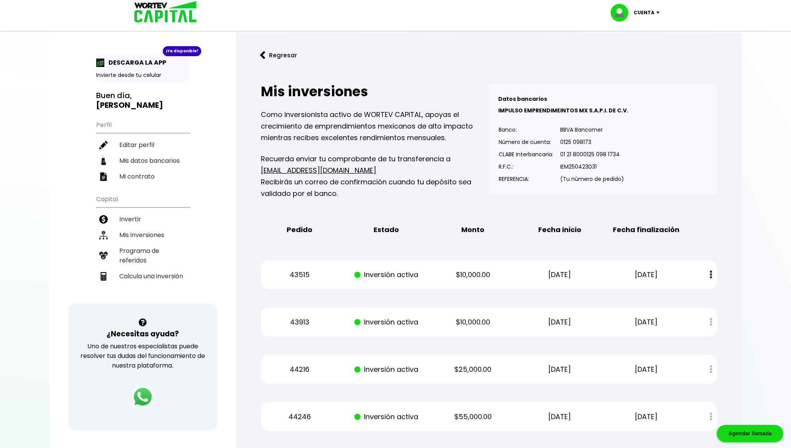  I want to click on li: Invertir, so click(143, 219).